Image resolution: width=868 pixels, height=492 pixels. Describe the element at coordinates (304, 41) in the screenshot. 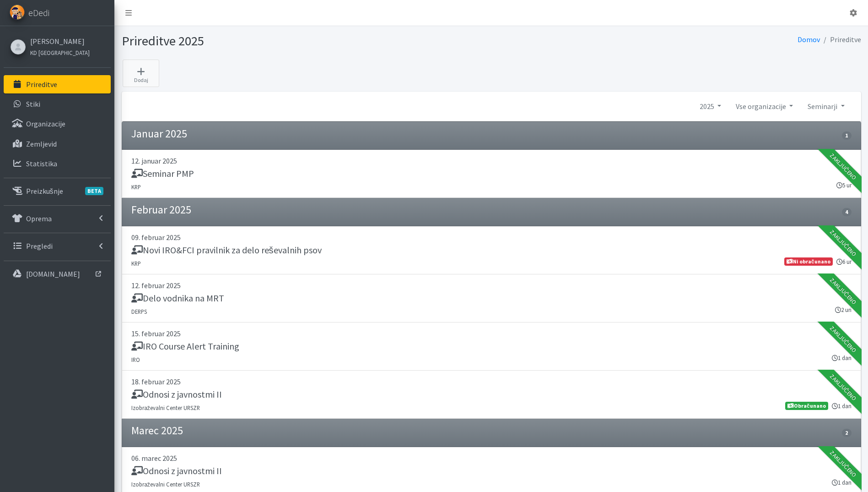

I see `h1: Prireditve 2025` at that location.